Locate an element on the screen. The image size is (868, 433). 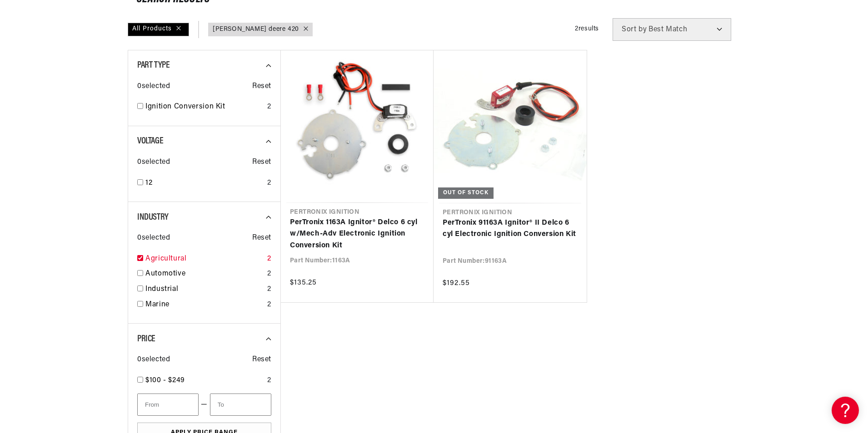
a: 12 is located at coordinates (204, 183).